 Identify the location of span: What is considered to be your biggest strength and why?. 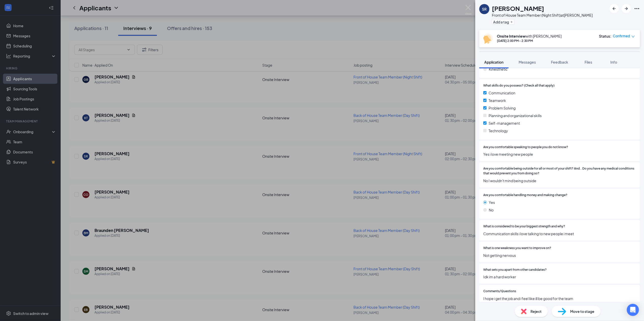
(524, 226).